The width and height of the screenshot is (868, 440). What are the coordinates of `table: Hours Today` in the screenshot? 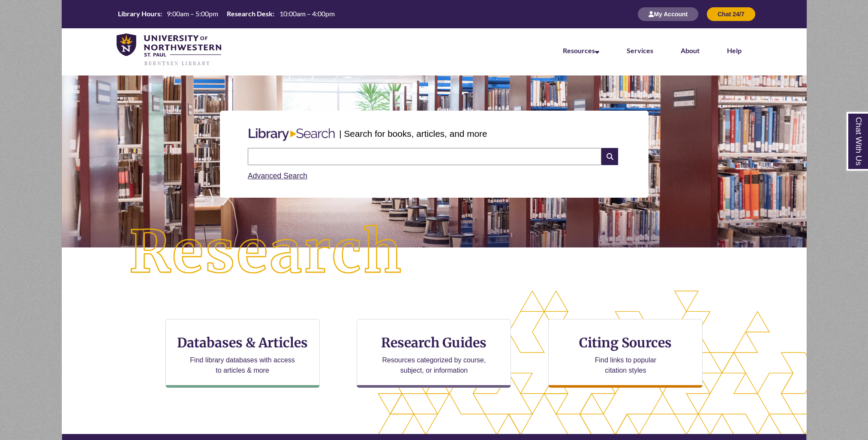 It's located at (226, 14).